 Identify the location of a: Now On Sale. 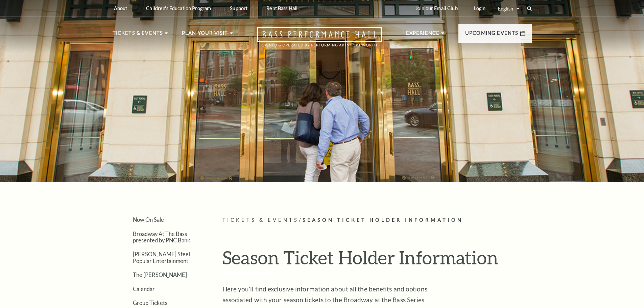
(149, 219).